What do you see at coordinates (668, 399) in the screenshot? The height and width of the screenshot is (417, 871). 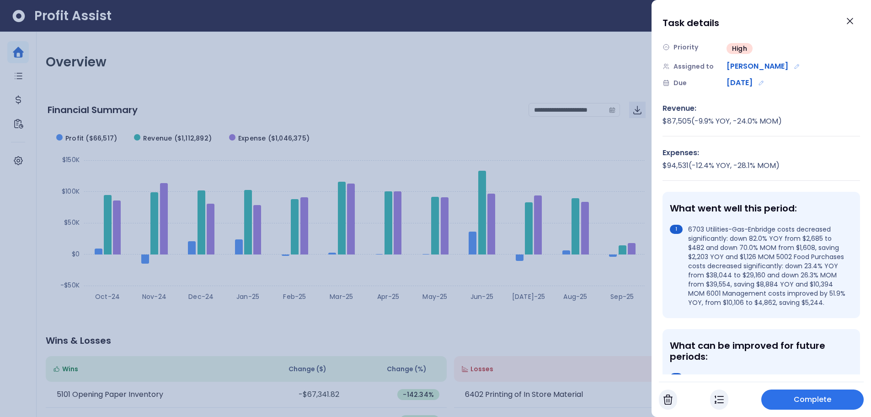 I see `img: Cancel Task` at bounding box center [668, 399].